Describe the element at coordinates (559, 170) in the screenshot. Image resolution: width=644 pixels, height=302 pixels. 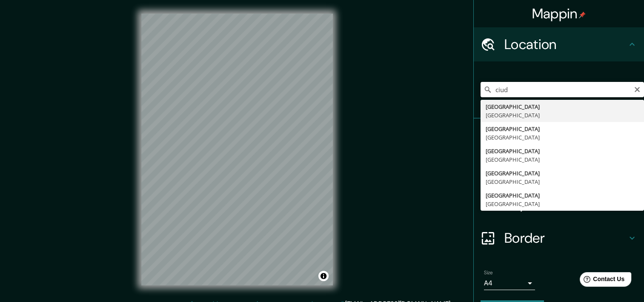
I see `div: Style` at that location.